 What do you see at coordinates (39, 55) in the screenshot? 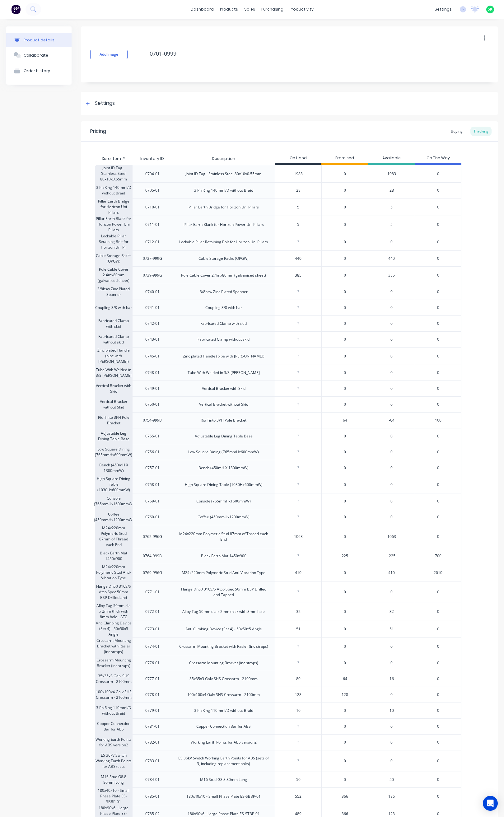
I see `button: Collaborate` at bounding box center [39, 55].